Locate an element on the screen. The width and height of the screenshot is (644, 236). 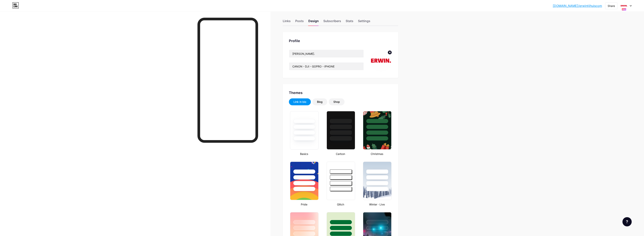
div: Share is located at coordinates (611, 6).